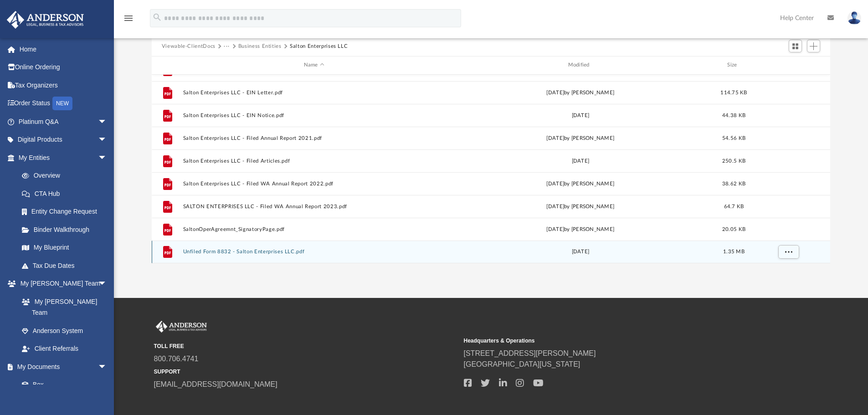  Describe the element at coordinates (314, 65) in the screenshot. I see `div: Name` at that location.